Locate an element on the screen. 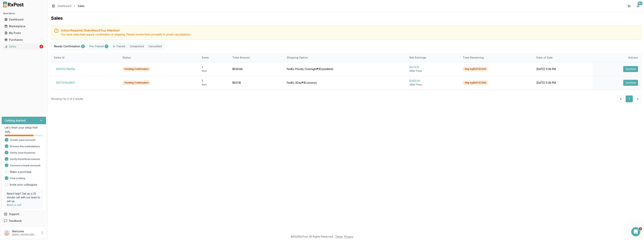  img: RxPost Logo is located at coordinates (14, 5).